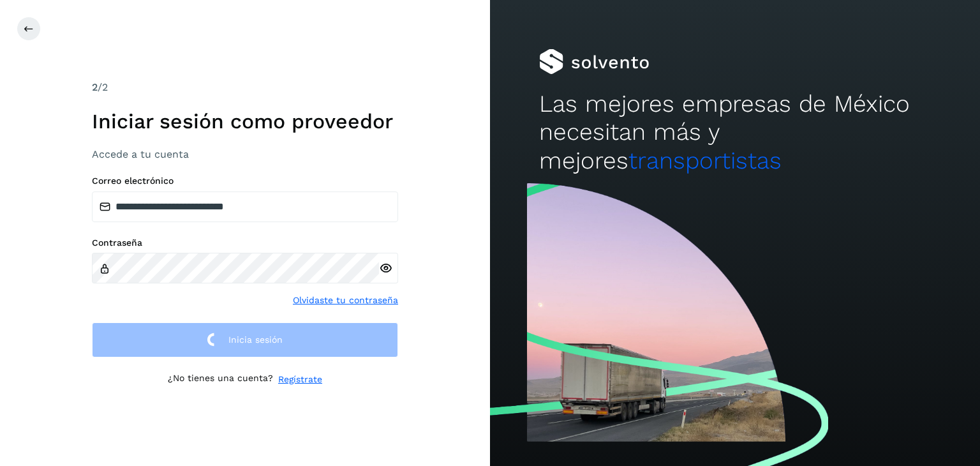  What do you see at coordinates (95, 87) in the screenshot?
I see `span: 2` at bounding box center [95, 87].